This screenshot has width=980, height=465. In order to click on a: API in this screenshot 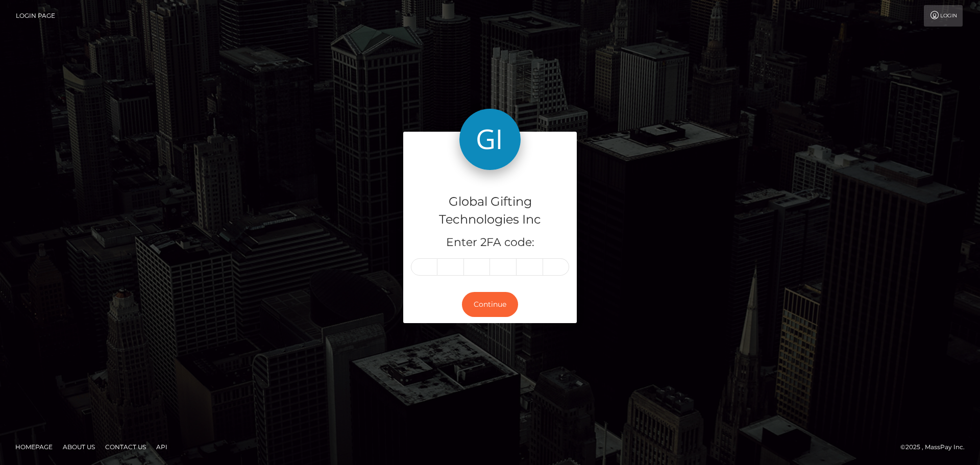, I will do `click(162, 447)`.